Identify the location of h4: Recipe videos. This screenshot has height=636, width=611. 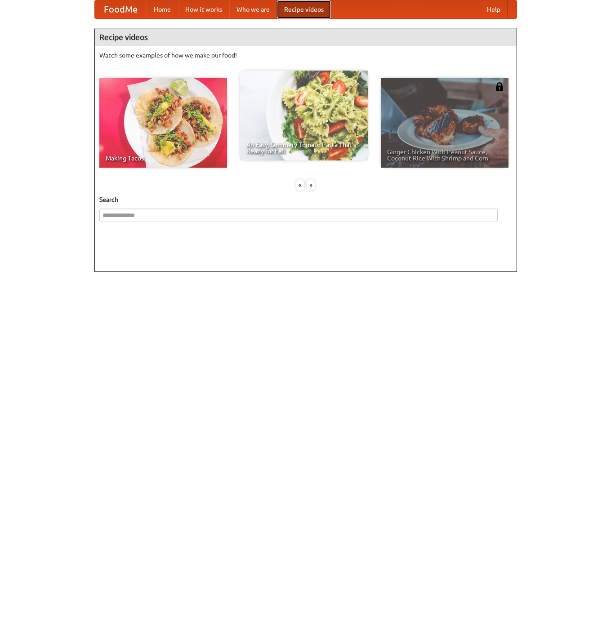
(306, 37).